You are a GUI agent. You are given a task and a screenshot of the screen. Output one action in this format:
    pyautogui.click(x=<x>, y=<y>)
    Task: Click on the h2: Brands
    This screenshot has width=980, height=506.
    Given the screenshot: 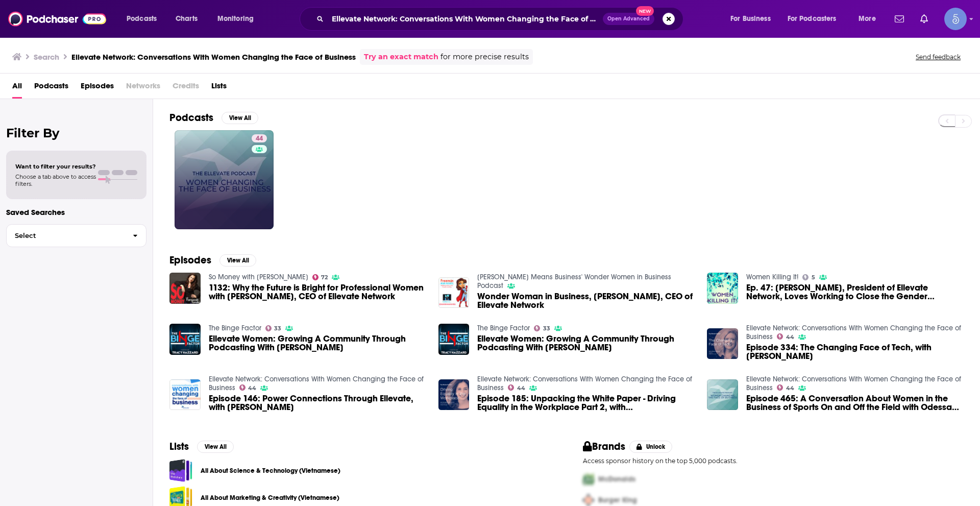 What is the action you would take?
    pyautogui.click(x=604, y=446)
    